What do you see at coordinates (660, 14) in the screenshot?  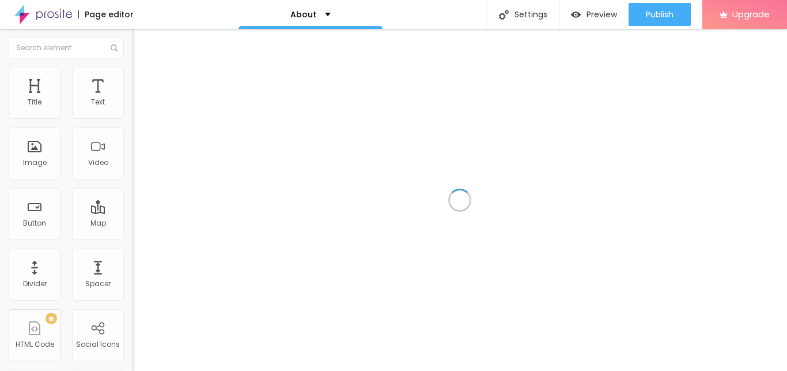 I see `button: Publish` at bounding box center [660, 14].